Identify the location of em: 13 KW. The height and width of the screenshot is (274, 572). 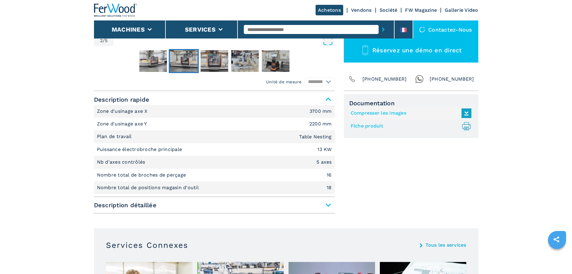
(324, 149).